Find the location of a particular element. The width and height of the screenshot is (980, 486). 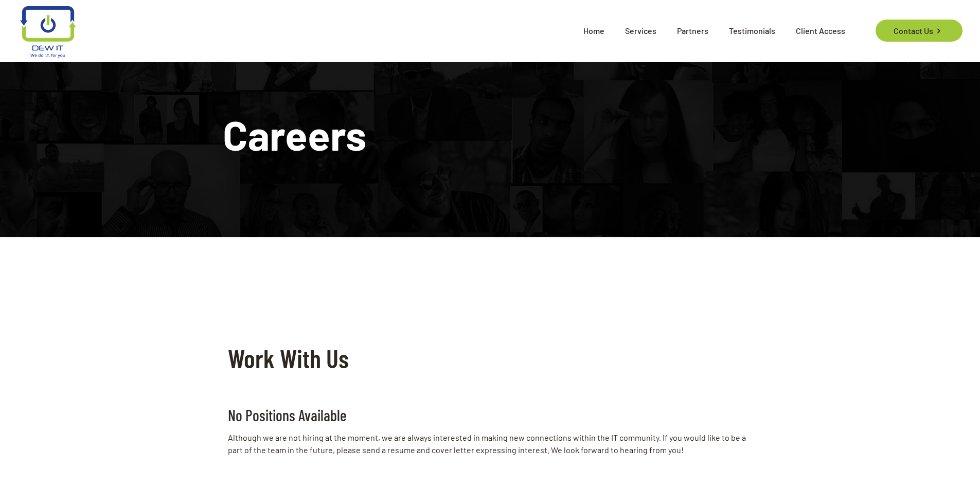

div: Although we are not hiring at the moment, we are always interested in making new connections with... is located at coordinates (490, 444).